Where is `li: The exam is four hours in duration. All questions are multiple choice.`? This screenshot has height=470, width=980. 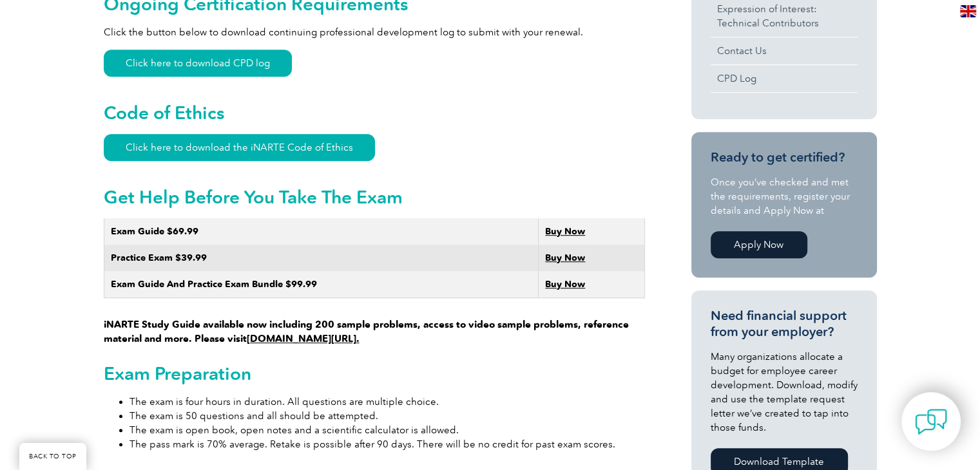 li: The exam is four hours in duration. All questions are multiple choice. is located at coordinates (387, 402).